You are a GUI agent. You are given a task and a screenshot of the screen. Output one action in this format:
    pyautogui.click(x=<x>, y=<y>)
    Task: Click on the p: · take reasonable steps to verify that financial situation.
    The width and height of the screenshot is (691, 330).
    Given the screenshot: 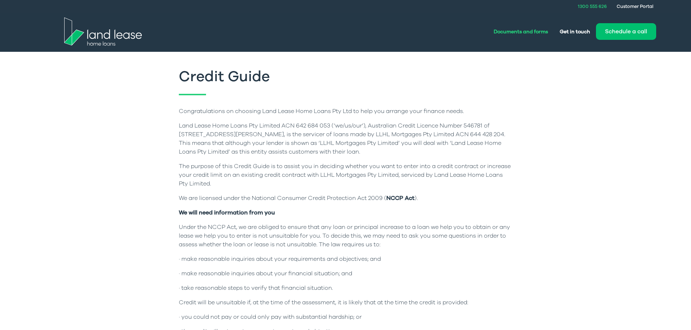 What is the action you would take?
    pyautogui.click(x=346, y=288)
    